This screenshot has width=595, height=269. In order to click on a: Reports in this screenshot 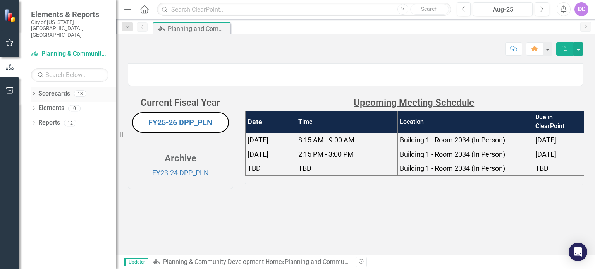, I will do `click(49, 123)`.